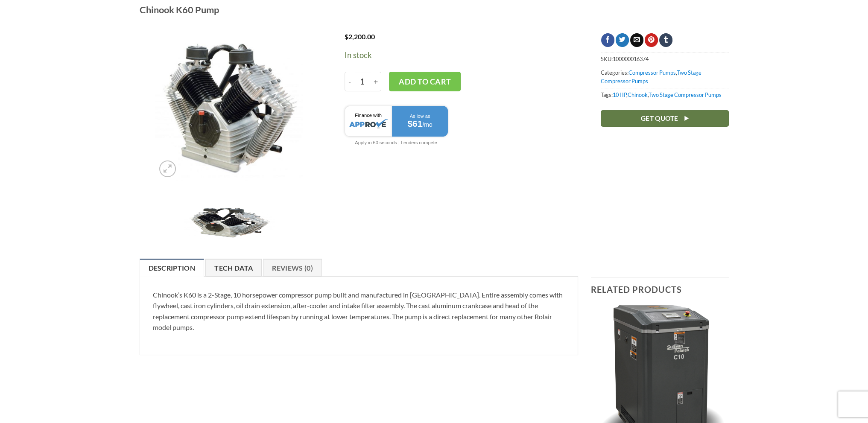 The height and width of the screenshot is (423, 868). What do you see at coordinates (664, 58) in the screenshot?
I see `span: SKU:` at bounding box center [664, 58].